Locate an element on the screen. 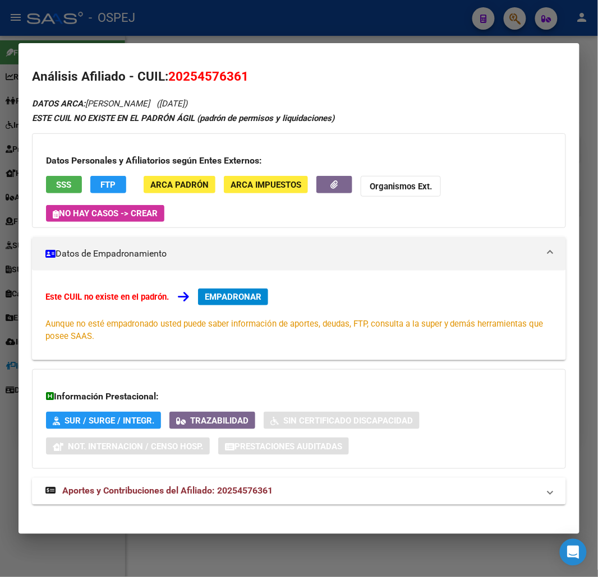 The height and width of the screenshot is (577, 598). span: 20254576361 is located at coordinates (208, 76).